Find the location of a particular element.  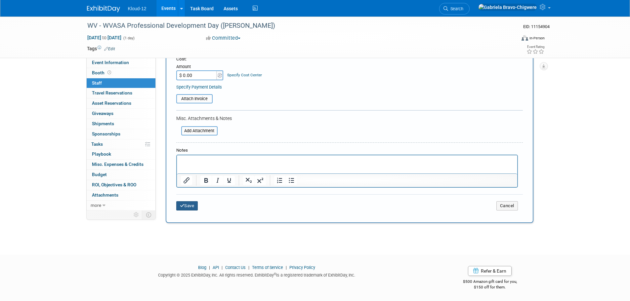

button: Bullet list is located at coordinates (291, 180).